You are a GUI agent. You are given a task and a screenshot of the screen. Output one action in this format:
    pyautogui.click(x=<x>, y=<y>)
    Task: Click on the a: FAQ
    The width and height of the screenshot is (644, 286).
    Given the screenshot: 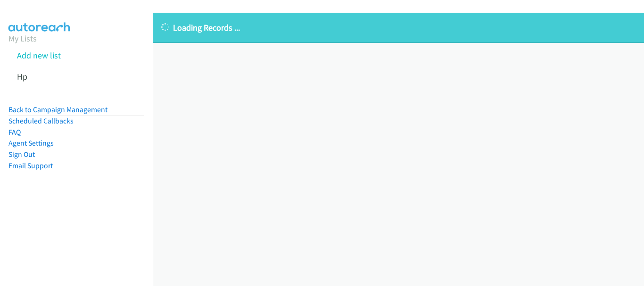 What is the action you would take?
    pyautogui.click(x=15, y=132)
    